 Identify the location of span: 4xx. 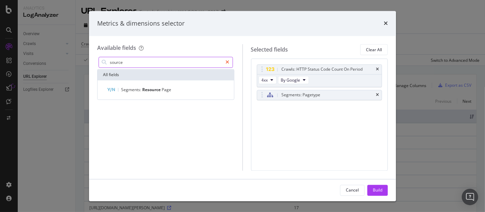
(265, 80).